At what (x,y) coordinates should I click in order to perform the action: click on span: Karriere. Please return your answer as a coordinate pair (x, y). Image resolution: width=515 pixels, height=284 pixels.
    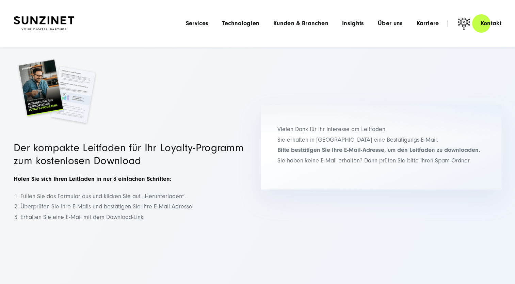
    Looking at the image, I should click on (428, 23).